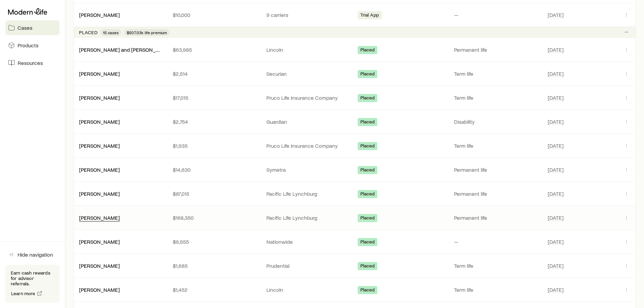 Image resolution: width=644 pixels, height=308 pixels. Describe the element at coordinates (214, 74) in the screenshot. I see `p: $2,514` at that location.